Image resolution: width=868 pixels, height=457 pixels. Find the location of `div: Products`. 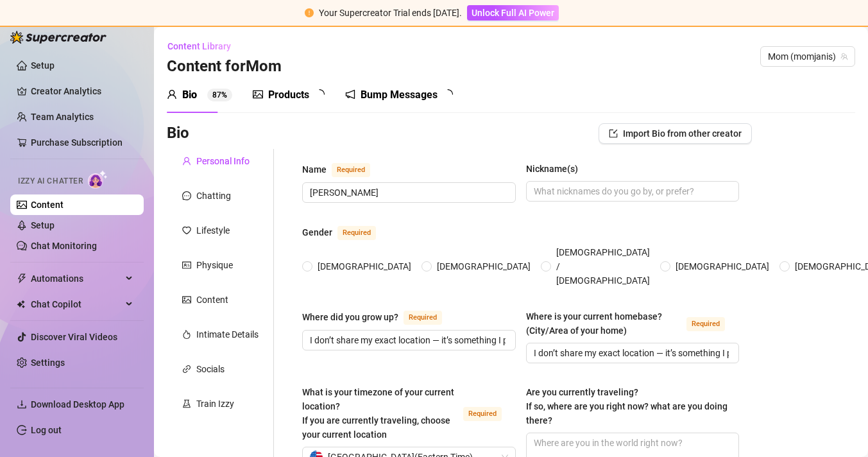

div: Products is located at coordinates (288, 95).